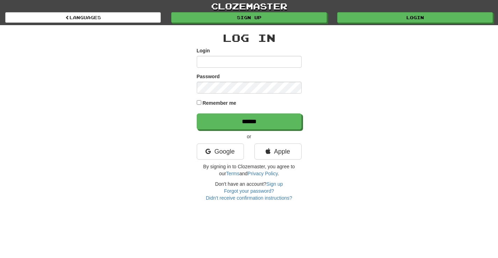 The height and width of the screenshot is (258, 498). Describe the element at coordinates (415, 17) in the screenshot. I see `a: Login` at that location.